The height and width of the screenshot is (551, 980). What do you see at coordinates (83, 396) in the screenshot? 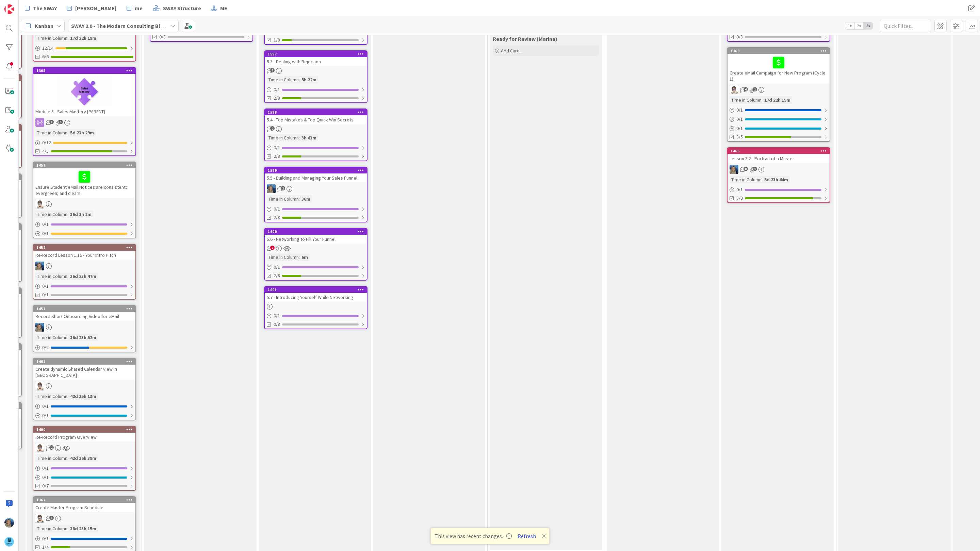
I see `div: 42d 15h 13m` at bounding box center [83, 396].